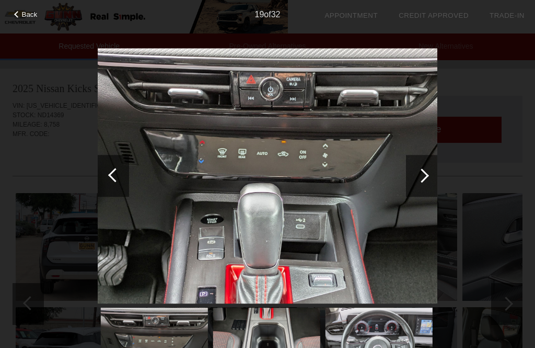 Image resolution: width=535 pixels, height=348 pixels. I want to click on a: Credit Approved, so click(434, 15).